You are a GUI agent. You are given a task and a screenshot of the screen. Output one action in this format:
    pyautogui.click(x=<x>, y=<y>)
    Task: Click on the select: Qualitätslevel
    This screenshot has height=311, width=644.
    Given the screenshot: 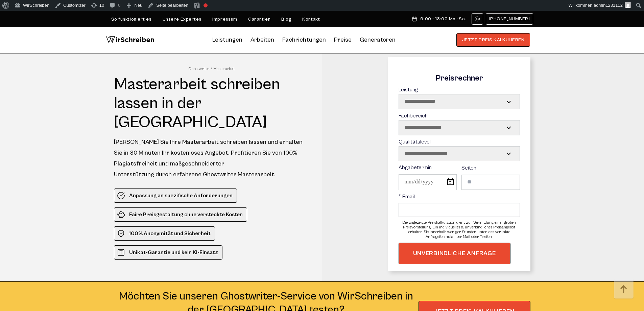 What is the action you would take?
    pyautogui.click(x=459, y=153)
    